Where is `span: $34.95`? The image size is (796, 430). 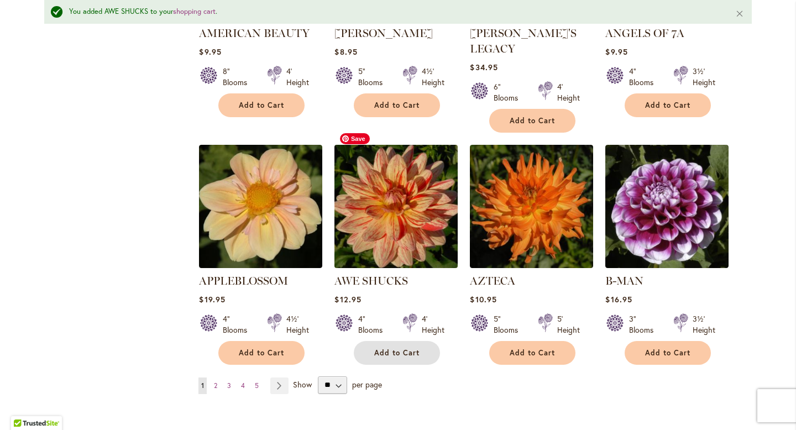 span: $34.95 is located at coordinates (484, 67).